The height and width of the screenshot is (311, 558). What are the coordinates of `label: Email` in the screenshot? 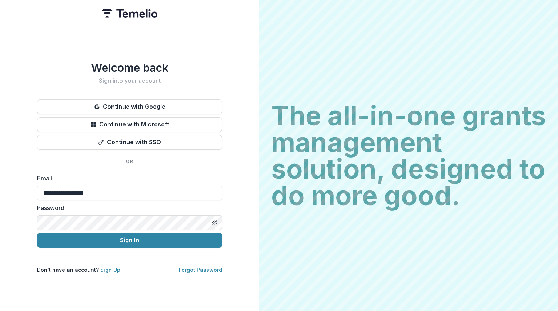 It's located at (127, 178).